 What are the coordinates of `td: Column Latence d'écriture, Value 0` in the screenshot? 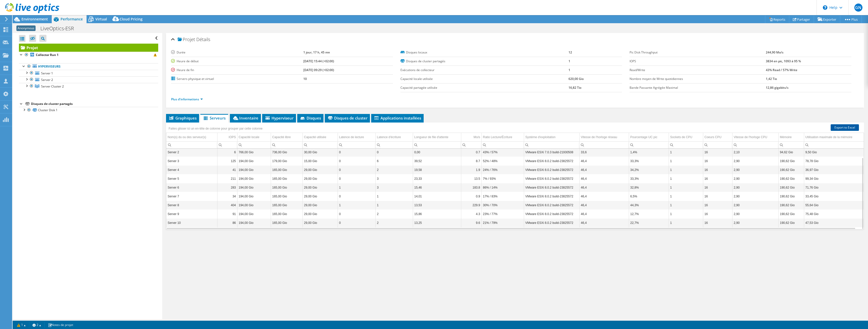 It's located at (394, 152).